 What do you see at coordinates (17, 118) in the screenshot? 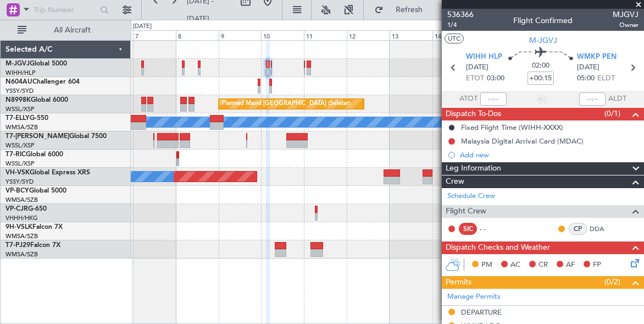
I see `span: T7-ELLY` at bounding box center [17, 118].